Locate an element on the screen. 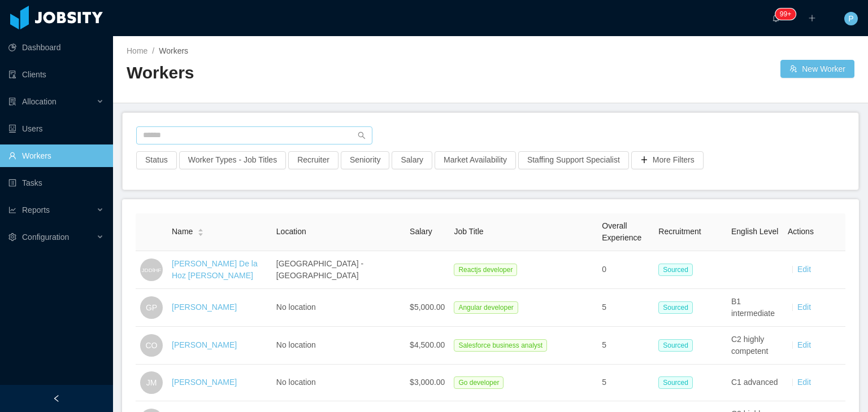 The width and height of the screenshot is (868, 412). a: icon: profileTasks is located at coordinates (56, 183).